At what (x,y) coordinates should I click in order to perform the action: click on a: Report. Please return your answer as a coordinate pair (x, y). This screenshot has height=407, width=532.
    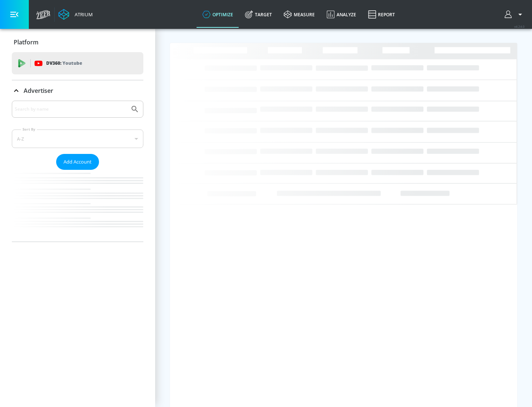
    Looking at the image, I should click on (381, 15).